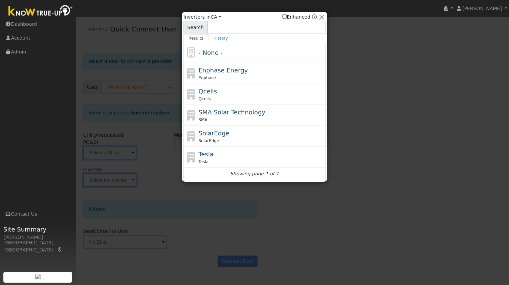 This screenshot has width=509, height=285. I want to click on span: Inverters in, so click(202, 17).